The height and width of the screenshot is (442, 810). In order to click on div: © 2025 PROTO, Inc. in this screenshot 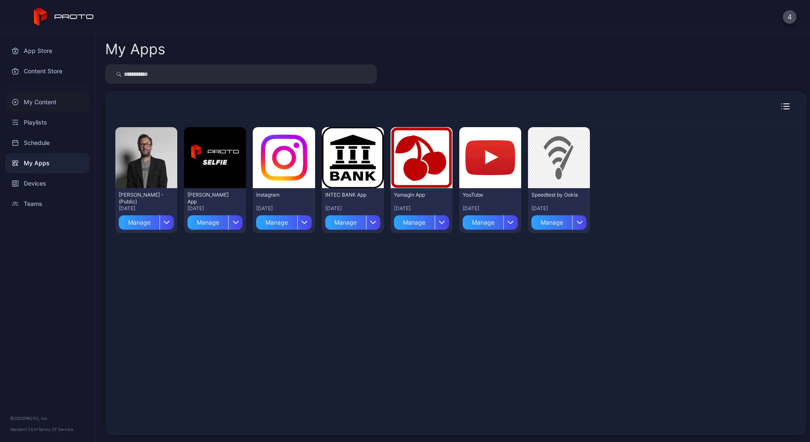, I will do `click(47, 419)`.